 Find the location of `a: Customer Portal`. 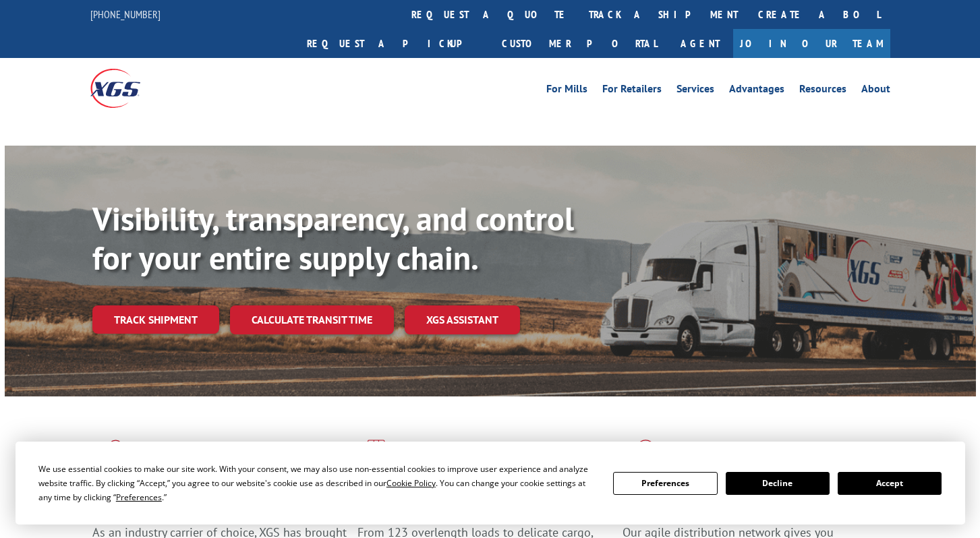

a: Customer Portal is located at coordinates (579, 43).